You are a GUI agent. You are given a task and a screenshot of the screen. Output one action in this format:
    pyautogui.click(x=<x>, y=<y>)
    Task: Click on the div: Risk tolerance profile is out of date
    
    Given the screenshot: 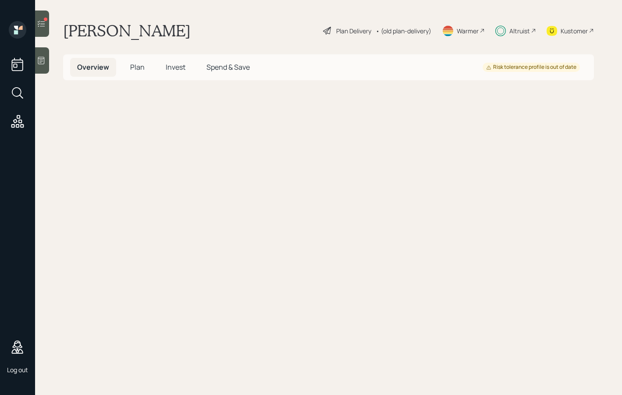 What is the action you would take?
    pyautogui.click(x=531, y=67)
    